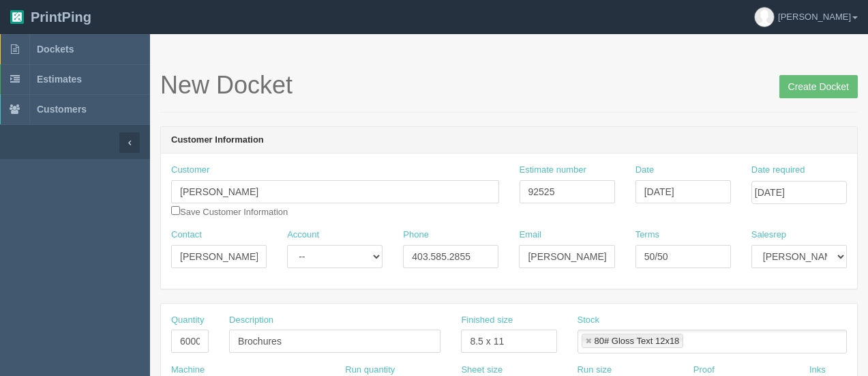 The height and width of the screenshot is (376, 868). What do you see at coordinates (764, 17) in the screenshot?
I see `img: avatar_default-7531ab5dedf162e01f1e0bb0964e6a185e93c5c22dfe317fb01d7f8cd2b1632c.jpg` at bounding box center [764, 17].